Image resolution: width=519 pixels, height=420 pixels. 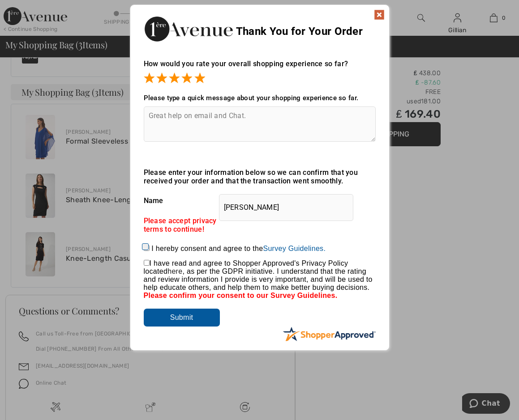 What do you see at coordinates (260, 98) in the screenshot?
I see `div: Please type a quick message about your shopping experience so far.` at bounding box center [260, 98].